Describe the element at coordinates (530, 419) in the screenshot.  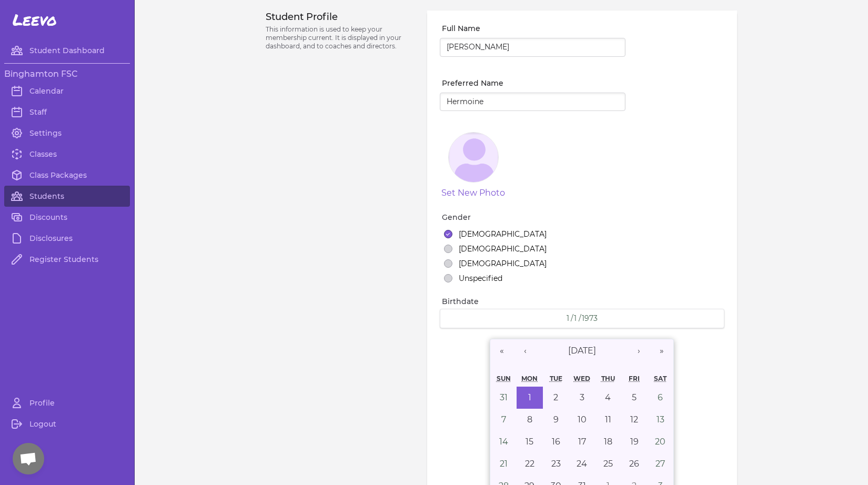
I see `abbr: January 8, 1973` at that location.